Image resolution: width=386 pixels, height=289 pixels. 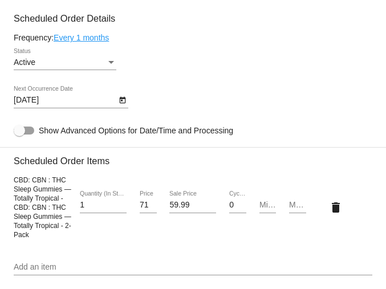 I want to click on span: Show Advanced Options for Date/Time and Processing, so click(x=136, y=131).